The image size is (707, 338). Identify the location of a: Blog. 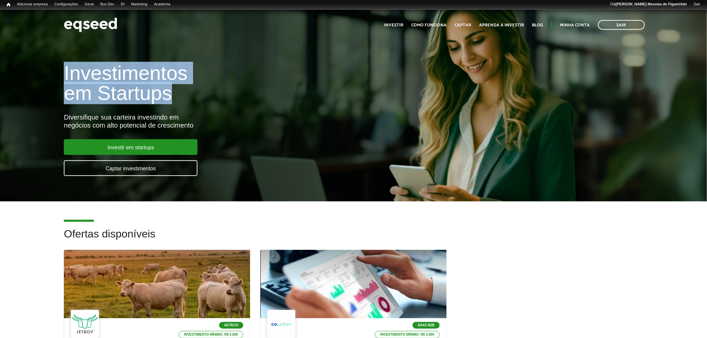
(538, 25).